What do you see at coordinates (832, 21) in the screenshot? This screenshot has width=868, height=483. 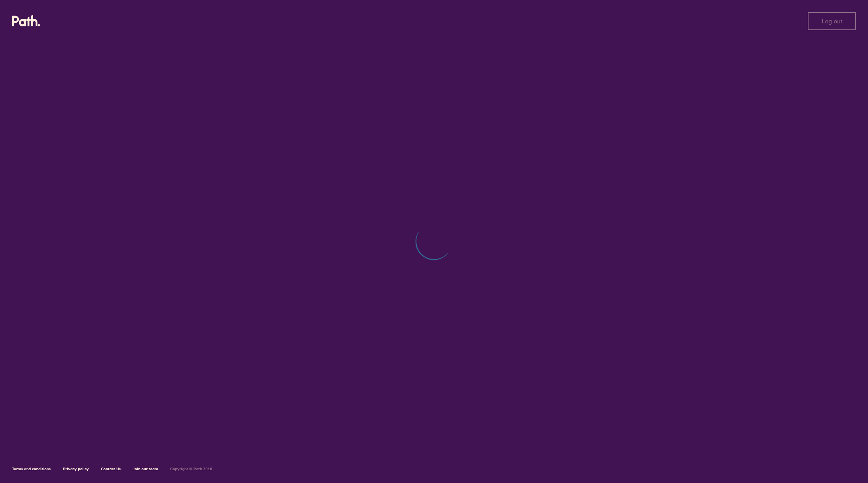 I see `button: Log out` at bounding box center [832, 21].